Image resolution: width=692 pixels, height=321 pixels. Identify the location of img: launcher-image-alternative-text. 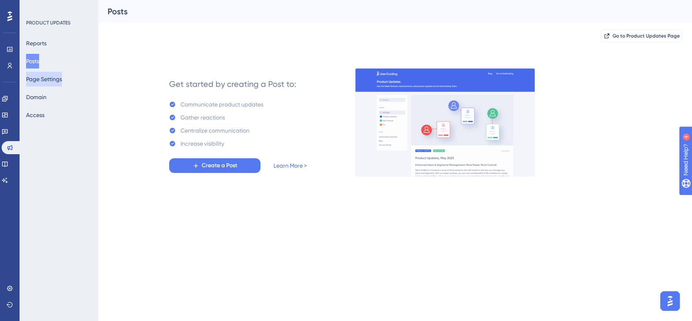
(12, 12).